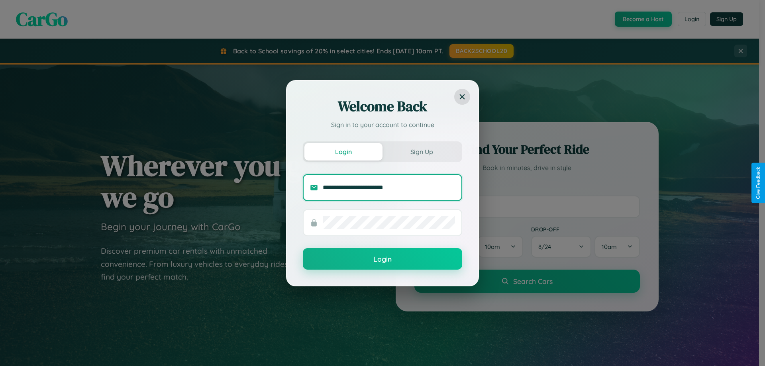  What do you see at coordinates (383, 106) in the screenshot?
I see `h2: Welcome Back` at bounding box center [383, 106].